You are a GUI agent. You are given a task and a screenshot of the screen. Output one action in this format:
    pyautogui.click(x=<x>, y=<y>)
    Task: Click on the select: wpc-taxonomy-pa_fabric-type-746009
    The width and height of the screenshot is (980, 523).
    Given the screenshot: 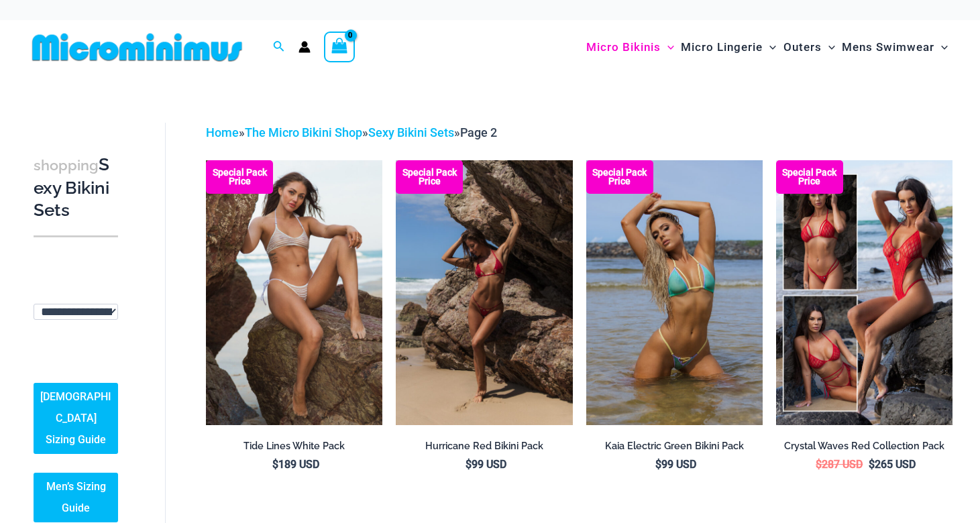 What is the action you would take?
    pyautogui.click(x=76, y=312)
    